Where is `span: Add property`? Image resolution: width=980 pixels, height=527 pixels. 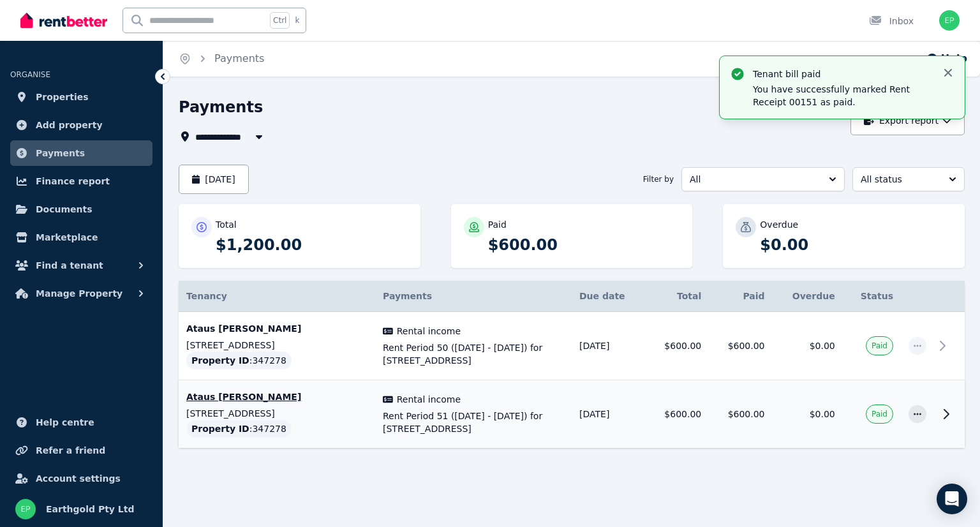 span: Add property is located at coordinates (69, 125).